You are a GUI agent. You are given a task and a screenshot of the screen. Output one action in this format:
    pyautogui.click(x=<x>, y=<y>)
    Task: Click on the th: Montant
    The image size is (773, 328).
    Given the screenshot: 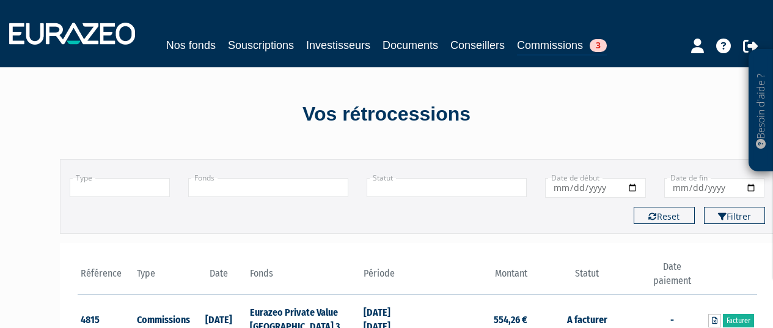 What is the action you would take?
    pyautogui.click(x=474, y=277)
    